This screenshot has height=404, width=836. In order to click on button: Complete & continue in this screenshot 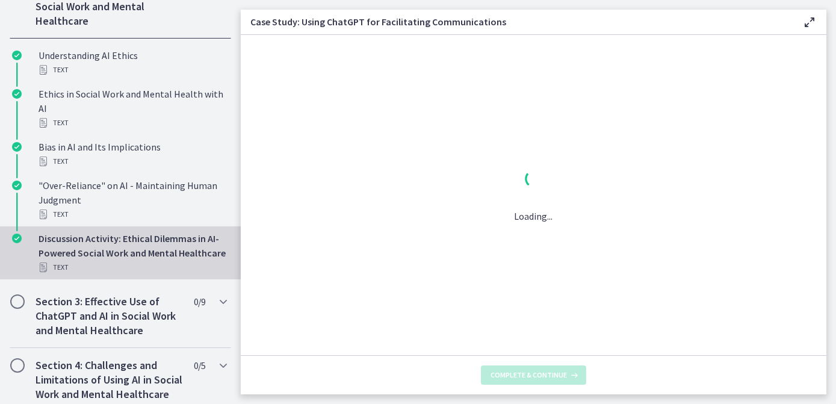, I will do `click(533, 375)`.